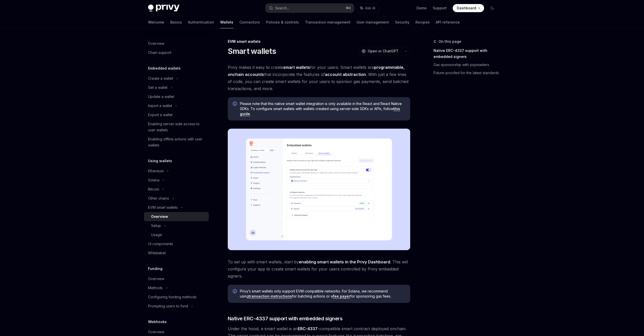  What do you see at coordinates (153, 189) in the screenshot?
I see `div: Bitcoin` at bounding box center [153, 189].